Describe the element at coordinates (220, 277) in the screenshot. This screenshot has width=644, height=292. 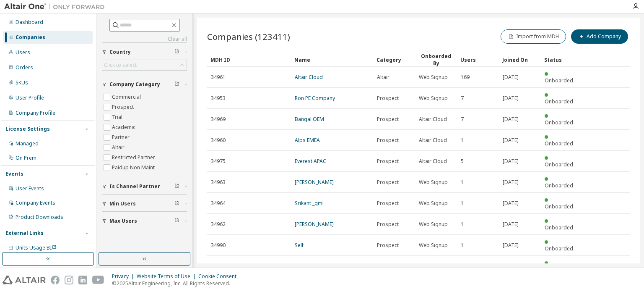
I see `div: Cookie Consent` at that location.